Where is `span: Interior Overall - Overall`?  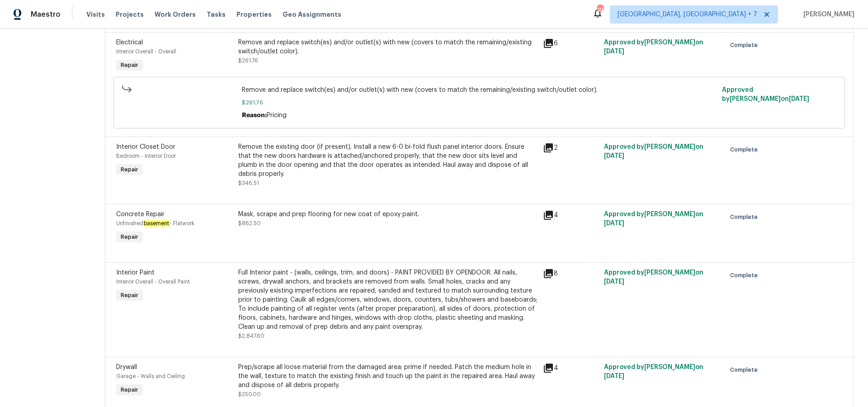 span: Interior Overall - Overall is located at coordinates (146, 51).